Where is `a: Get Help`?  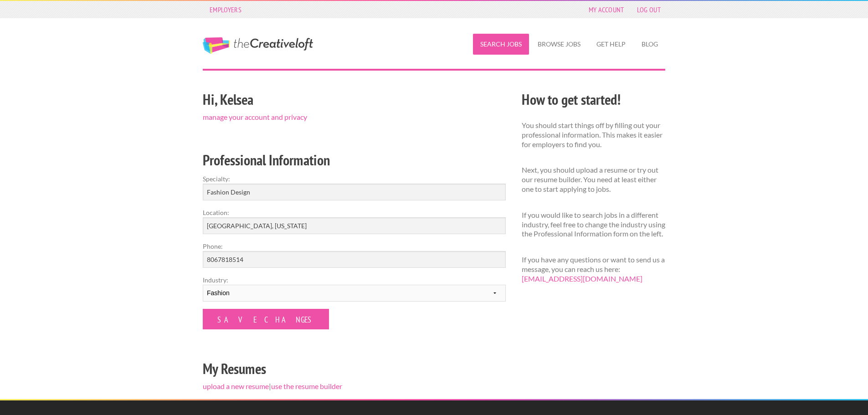 a: Get Help is located at coordinates (611, 44).